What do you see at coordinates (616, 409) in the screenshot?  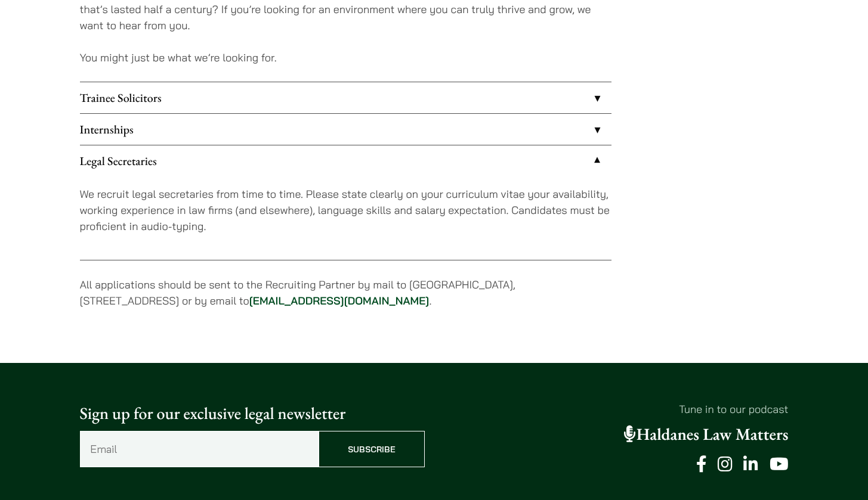 I see `p: Tune in to our podcast` at bounding box center [616, 409].